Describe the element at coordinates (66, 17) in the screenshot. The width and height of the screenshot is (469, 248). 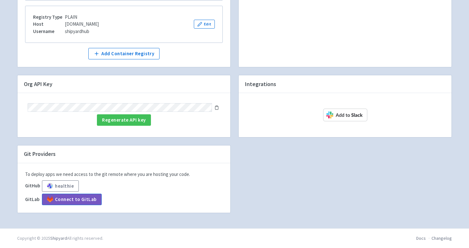
I see `div: PLAIN` at that location.